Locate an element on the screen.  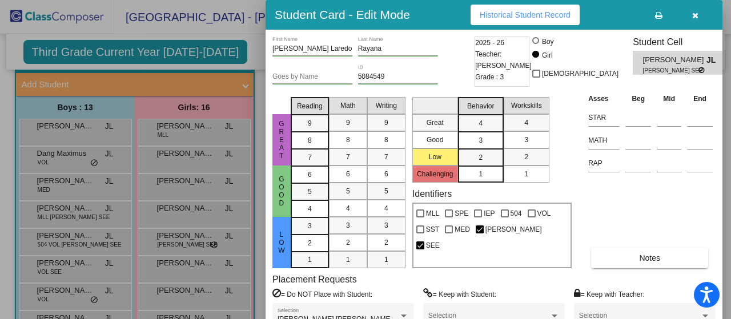
span: Historical Student Record is located at coordinates (525, 15).